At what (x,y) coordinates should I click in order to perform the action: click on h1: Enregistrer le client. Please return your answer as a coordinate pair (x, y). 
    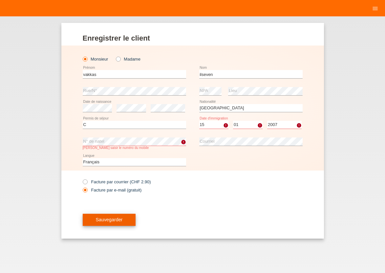
    Looking at the image, I should click on (192, 38).